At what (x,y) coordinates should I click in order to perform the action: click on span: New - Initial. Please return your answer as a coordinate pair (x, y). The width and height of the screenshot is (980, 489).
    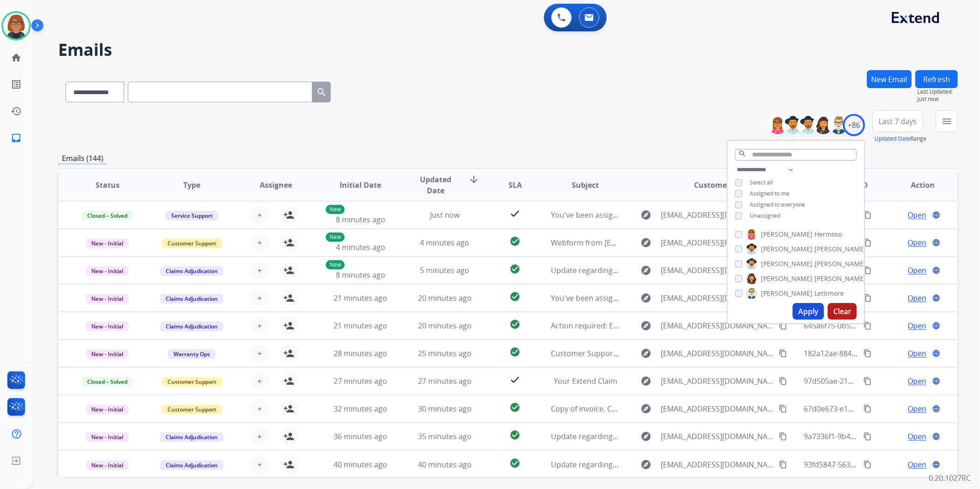
    Looking at the image, I should click on (107, 437).